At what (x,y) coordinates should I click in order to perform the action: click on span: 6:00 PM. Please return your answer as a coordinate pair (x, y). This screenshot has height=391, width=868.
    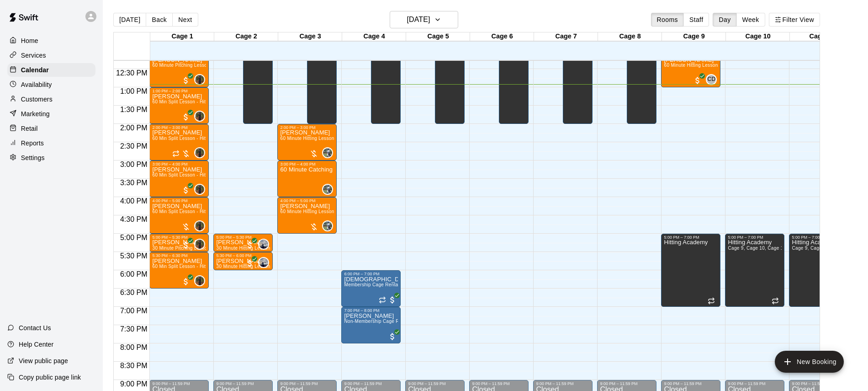
    Looking at the image, I should click on (134, 274).